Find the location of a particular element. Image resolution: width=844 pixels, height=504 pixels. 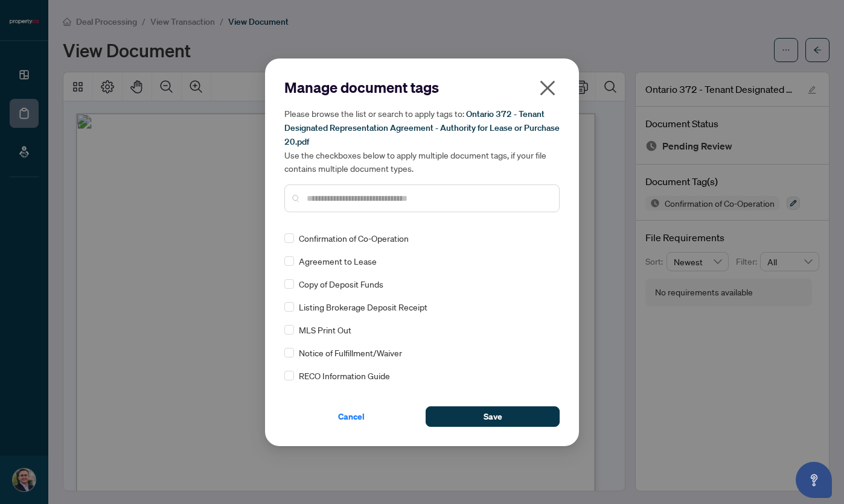

span: Confirmation of Co-Operation is located at coordinates (354, 238).